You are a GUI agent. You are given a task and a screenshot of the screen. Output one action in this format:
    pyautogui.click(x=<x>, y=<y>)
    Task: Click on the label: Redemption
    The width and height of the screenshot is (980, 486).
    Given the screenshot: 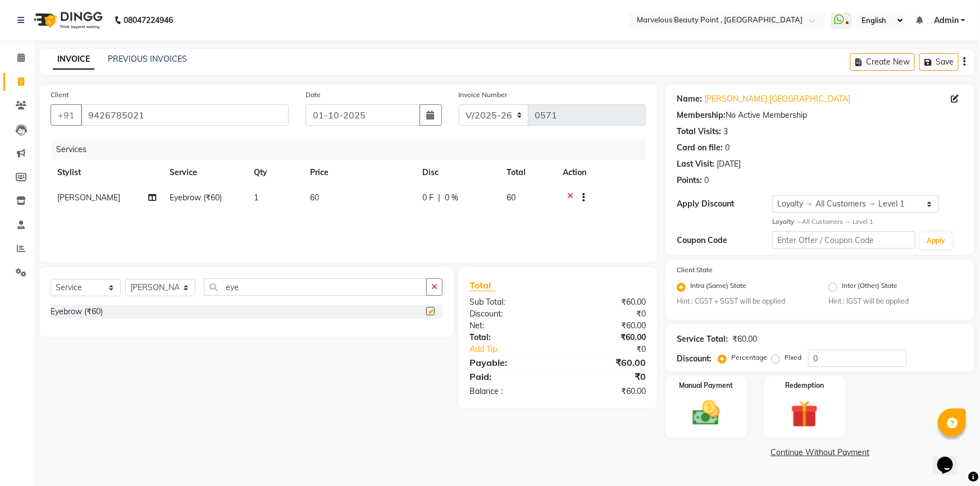 What is the action you would take?
    pyautogui.click(x=804, y=386)
    